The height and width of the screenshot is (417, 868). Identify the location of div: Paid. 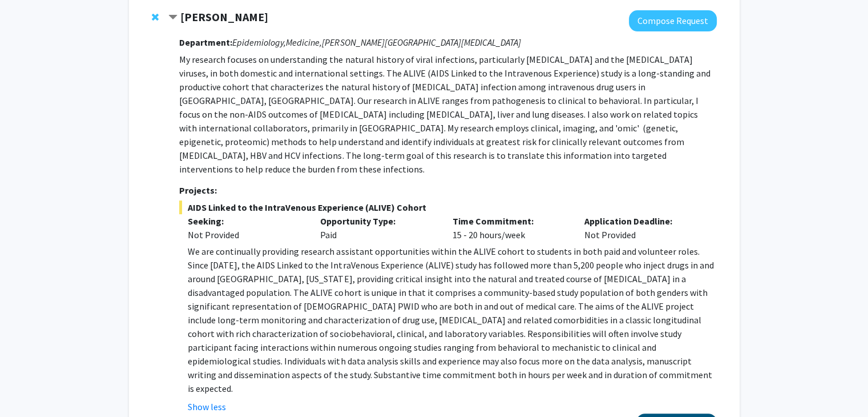
(378, 228).